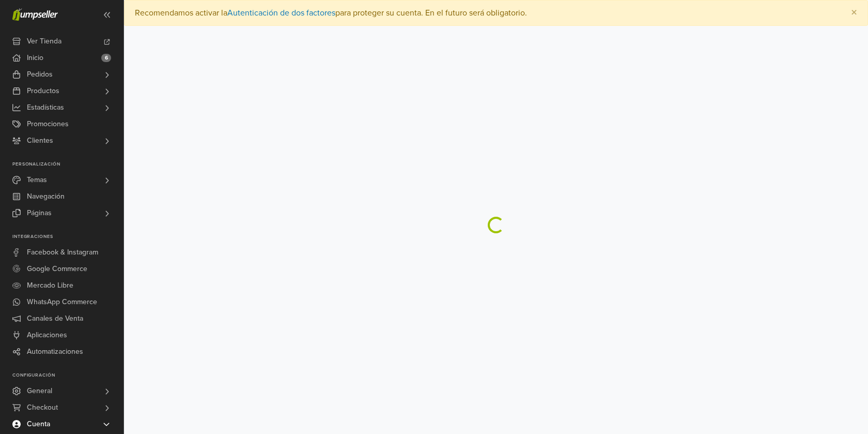  I want to click on span: Inicio, so click(35, 58).